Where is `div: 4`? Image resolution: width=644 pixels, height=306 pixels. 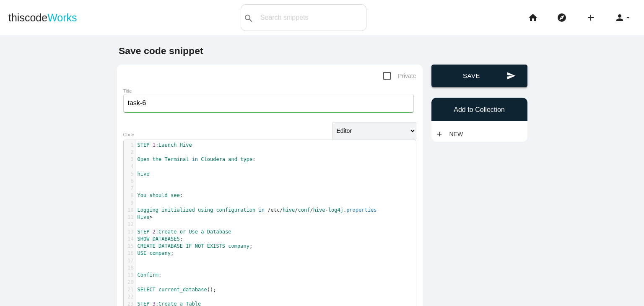
div: 4 is located at coordinates (129, 166).